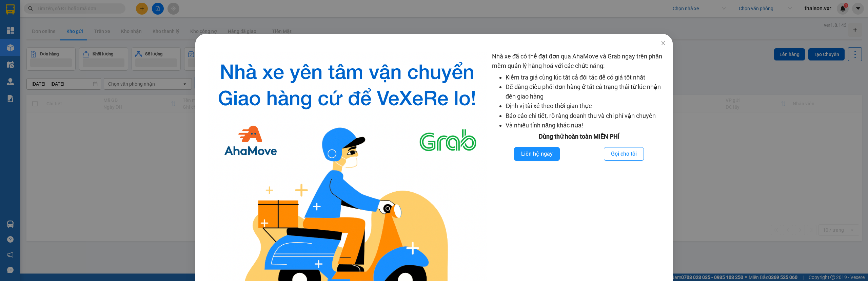 This screenshot has height=281, width=868. Describe the element at coordinates (586, 115) in the screenshot. I see `li: Báo cáo chi tiết, rõ ràng doanh thu và chi phí vận chuyển` at that location.